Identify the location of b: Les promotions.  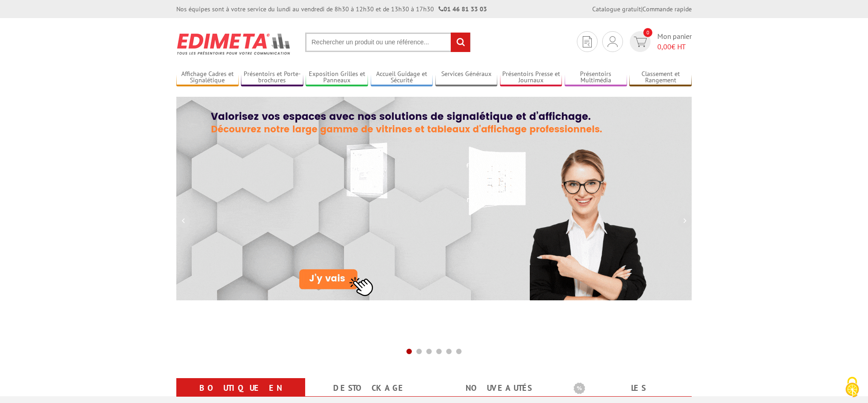
(630, 389).